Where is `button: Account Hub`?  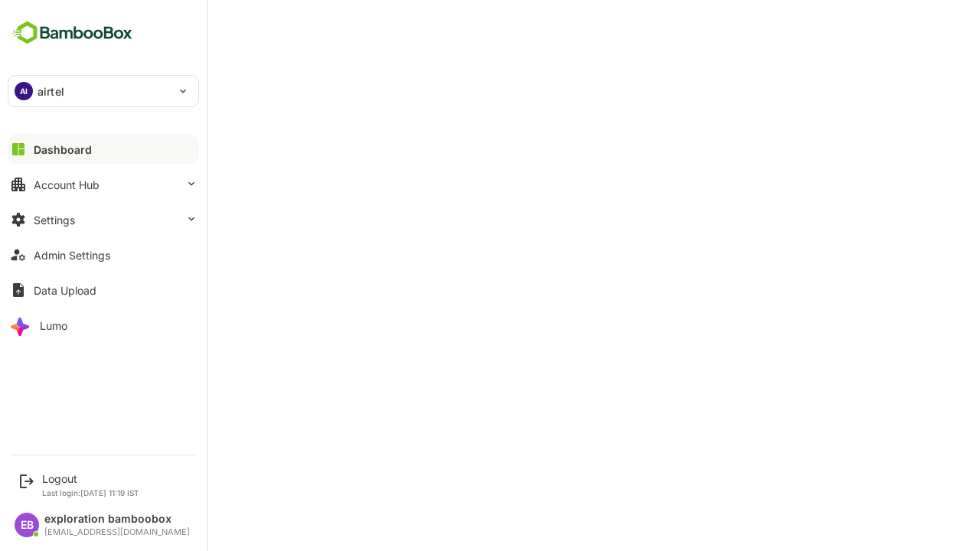 button: Account Hub is located at coordinates (103, 185).